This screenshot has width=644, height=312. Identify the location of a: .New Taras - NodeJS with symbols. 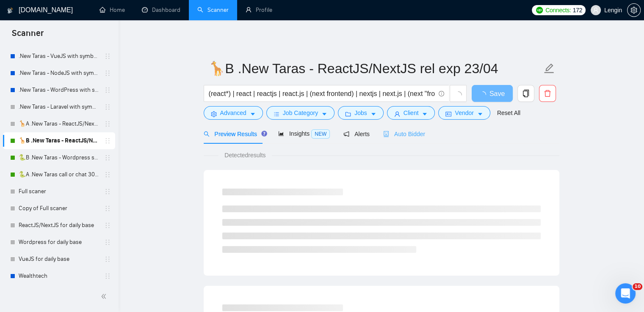
(59, 73).